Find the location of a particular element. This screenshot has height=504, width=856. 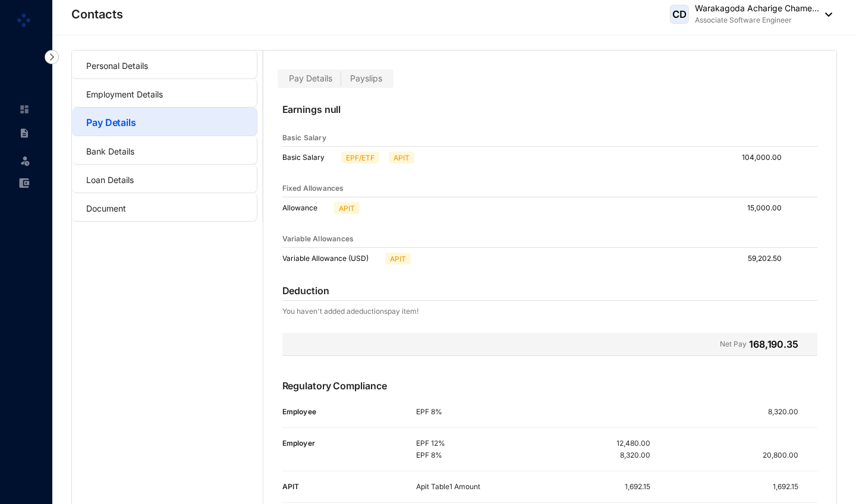

p: Warakagoda Acharige Chame... is located at coordinates (756, 8).